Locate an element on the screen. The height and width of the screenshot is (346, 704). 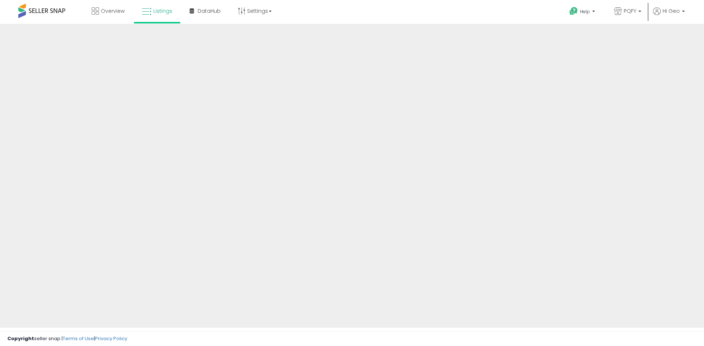
span: Overview is located at coordinates (113, 11).